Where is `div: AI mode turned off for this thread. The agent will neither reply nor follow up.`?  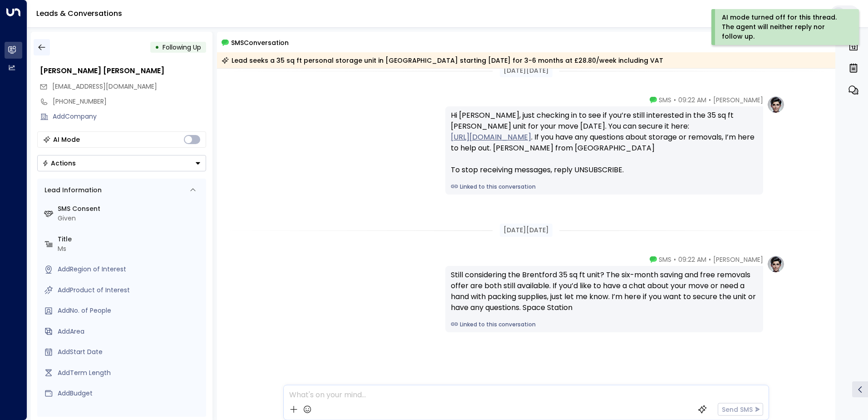 div: AI mode turned off for this thread. The agent will neither reply nor follow up. is located at coordinates (784, 27).